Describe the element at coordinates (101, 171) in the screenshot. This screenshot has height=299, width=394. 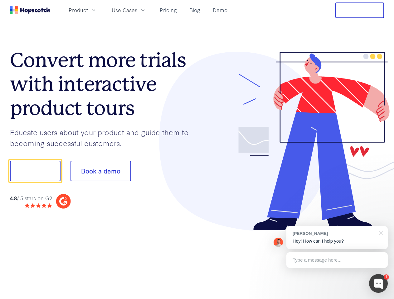
I see `a: Book a demo` at that location.